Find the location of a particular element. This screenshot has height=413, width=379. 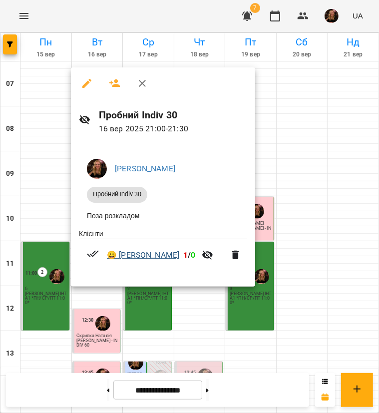

h6: Пробний Indiv 30 is located at coordinates (173, 115).